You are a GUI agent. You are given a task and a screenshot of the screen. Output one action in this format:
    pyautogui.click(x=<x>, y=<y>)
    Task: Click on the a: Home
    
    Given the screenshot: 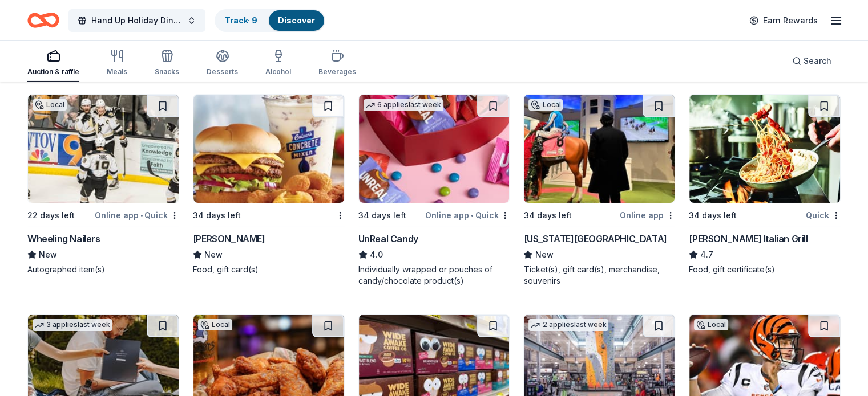 What is the action you would take?
    pyautogui.click(x=44, y=20)
    